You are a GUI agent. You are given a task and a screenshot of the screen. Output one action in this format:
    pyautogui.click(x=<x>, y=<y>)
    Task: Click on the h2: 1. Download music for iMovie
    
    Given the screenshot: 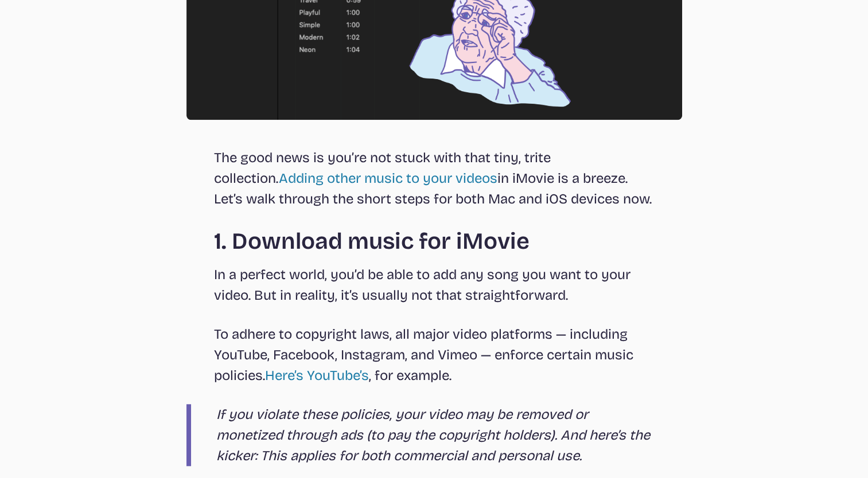 What is the action you would take?
    pyautogui.click(x=434, y=241)
    